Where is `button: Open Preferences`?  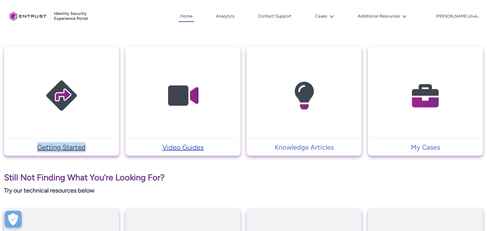 button: Open Preferences is located at coordinates (13, 219).